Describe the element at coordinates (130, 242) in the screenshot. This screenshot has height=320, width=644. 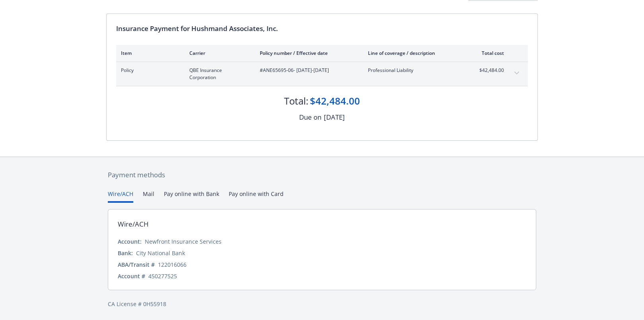
I see `div: Account:` at that location.